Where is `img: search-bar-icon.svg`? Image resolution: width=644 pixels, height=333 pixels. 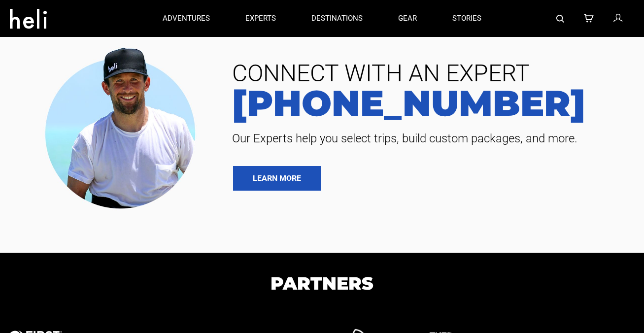
img: search-bar-icon.svg is located at coordinates (561, 19).